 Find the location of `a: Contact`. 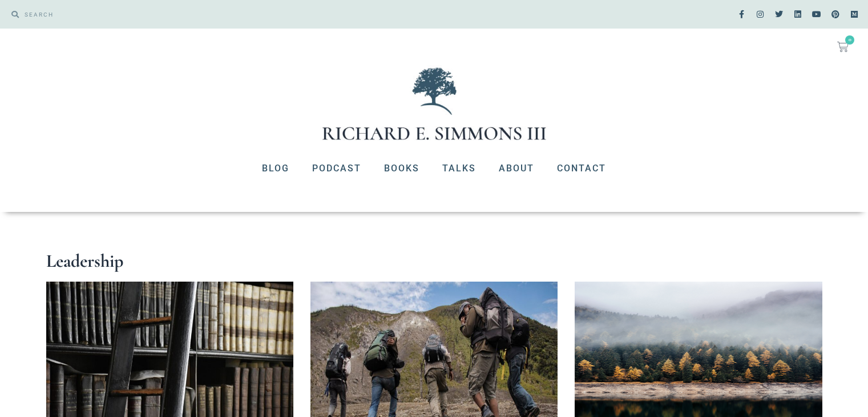

a: Contact is located at coordinates (582, 168).